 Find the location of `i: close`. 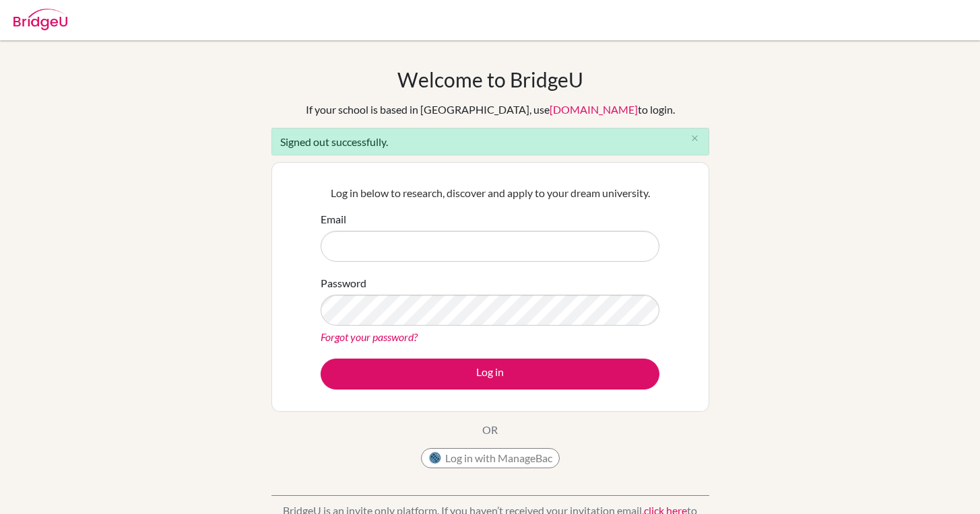

i: close is located at coordinates (694, 138).